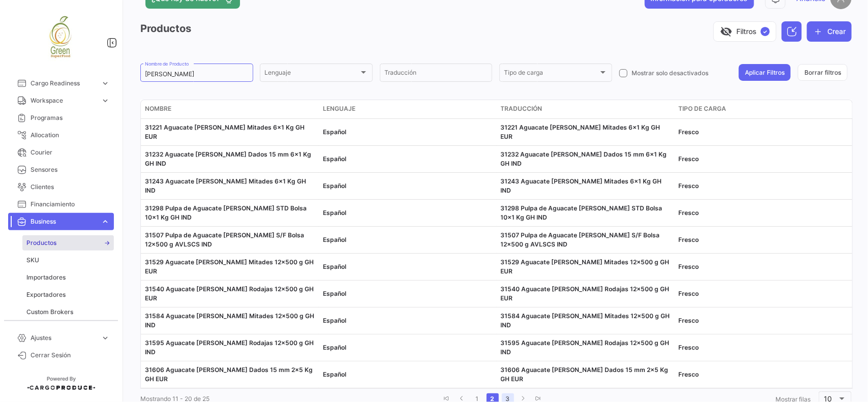  I want to click on button: Crear, so click(829, 31).